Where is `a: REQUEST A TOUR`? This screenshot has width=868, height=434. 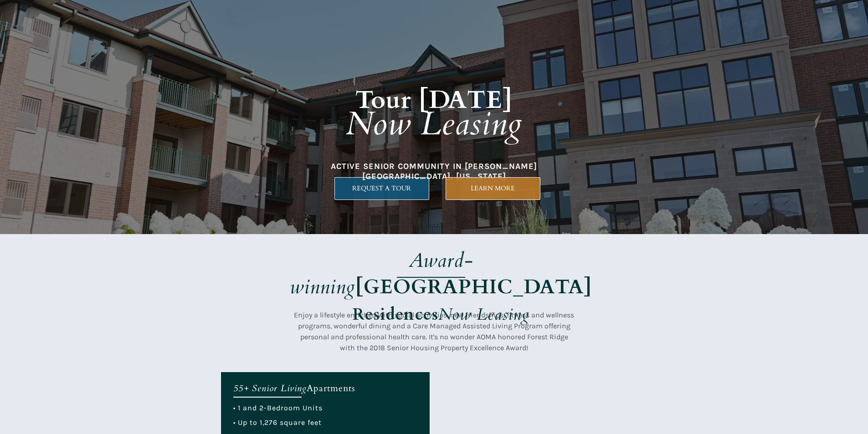 a: REQUEST A TOUR is located at coordinates (382, 188).